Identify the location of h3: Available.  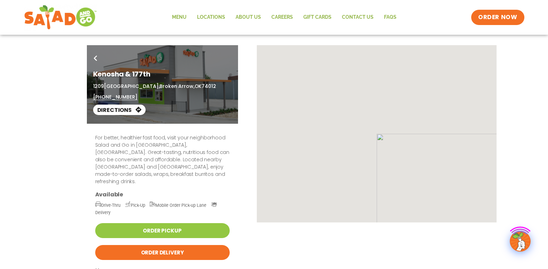
(162, 194).